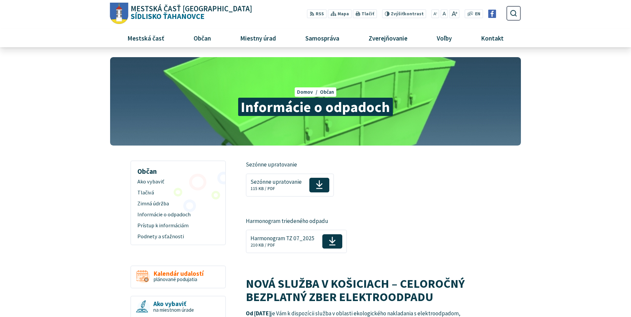 This screenshot has height=317, width=631. Describe the element at coordinates (258, 38) in the screenshot. I see `span: Miestny úrad` at that location.